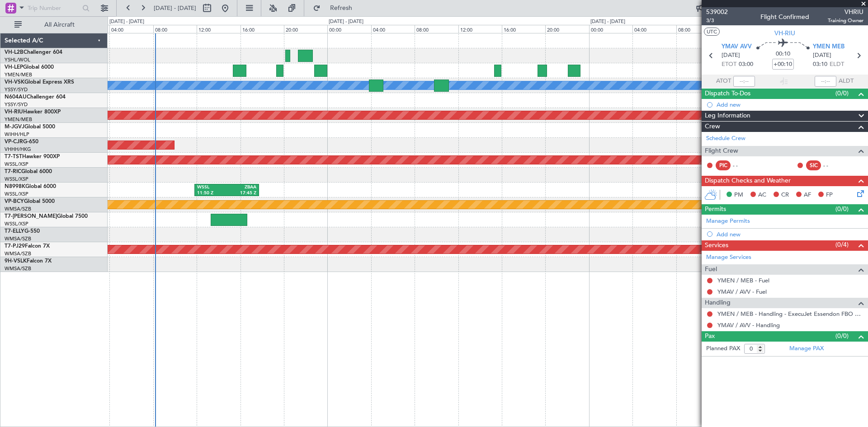 The image size is (868, 427). Describe the element at coordinates (807, 349) in the screenshot. I see `a: Manage PAX` at that location.